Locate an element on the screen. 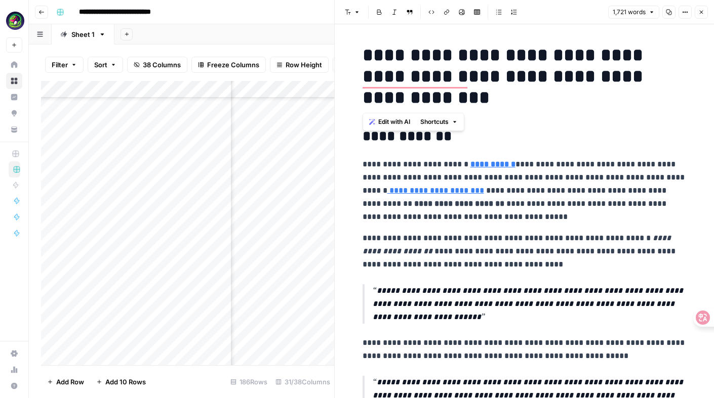 The image size is (714, 398). span: Add Row is located at coordinates (70, 382).